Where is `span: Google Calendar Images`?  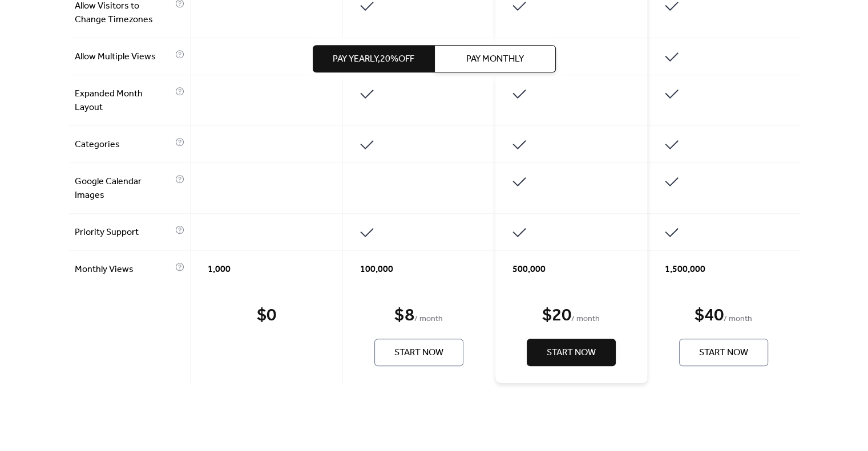 span: Google Calendar Images is located at coordinates (123, 189).